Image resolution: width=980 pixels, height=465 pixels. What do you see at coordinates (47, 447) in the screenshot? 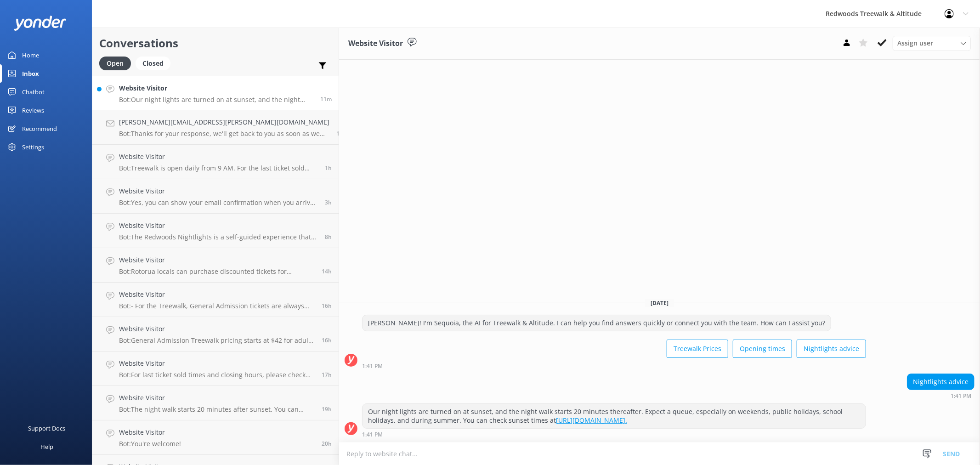
I see `div: Help` at bounding box center [47, 447].